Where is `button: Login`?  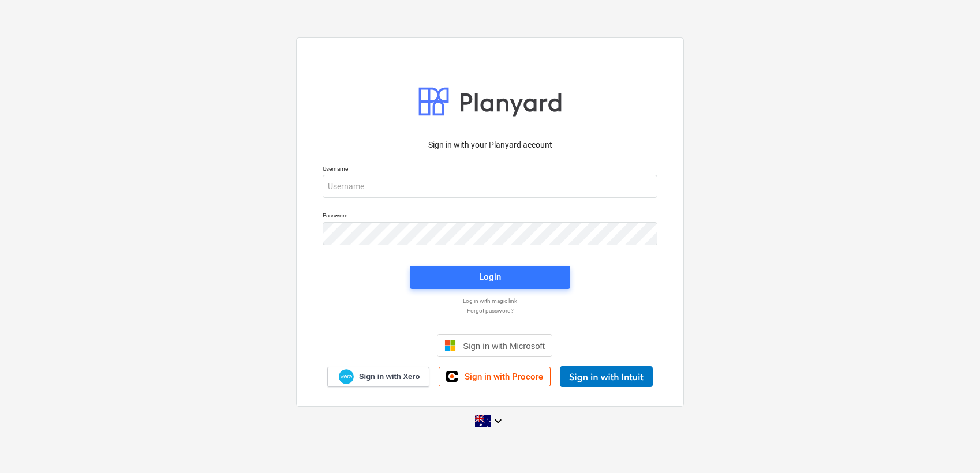 button: Login is located at coordinates (490, 277).